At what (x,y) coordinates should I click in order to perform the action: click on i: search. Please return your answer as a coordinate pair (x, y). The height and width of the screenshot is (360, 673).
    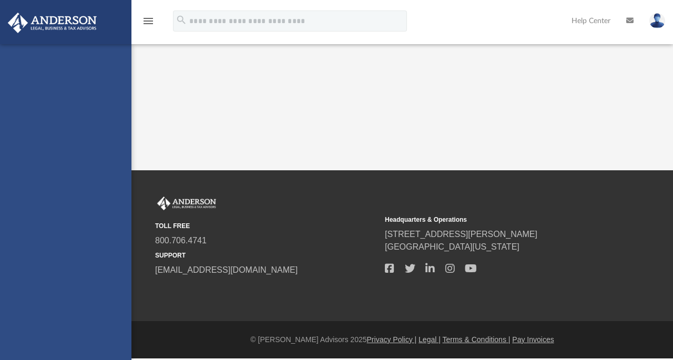
    Looking at the image, I should click on (181, 20).